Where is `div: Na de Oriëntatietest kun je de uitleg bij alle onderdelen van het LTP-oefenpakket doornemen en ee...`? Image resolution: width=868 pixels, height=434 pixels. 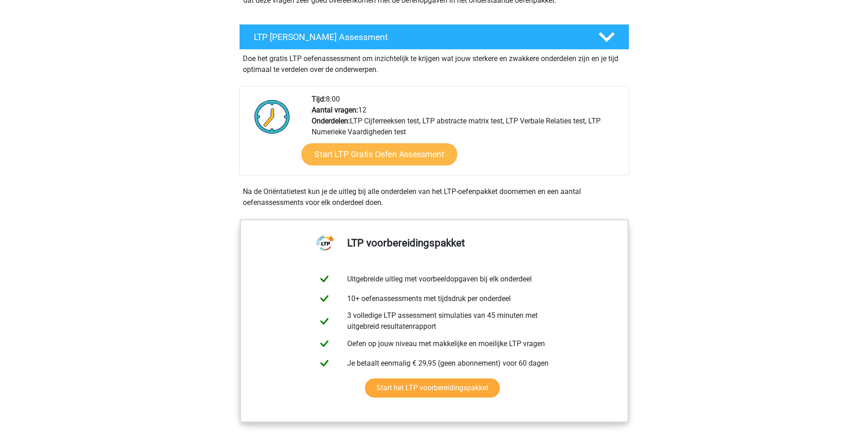 div: Na de Oriëntatietest kun je de uitleg bij alle onderdelen van het LTP-oefenpakket doornemen en ee... is located at coordinates (434, 197).